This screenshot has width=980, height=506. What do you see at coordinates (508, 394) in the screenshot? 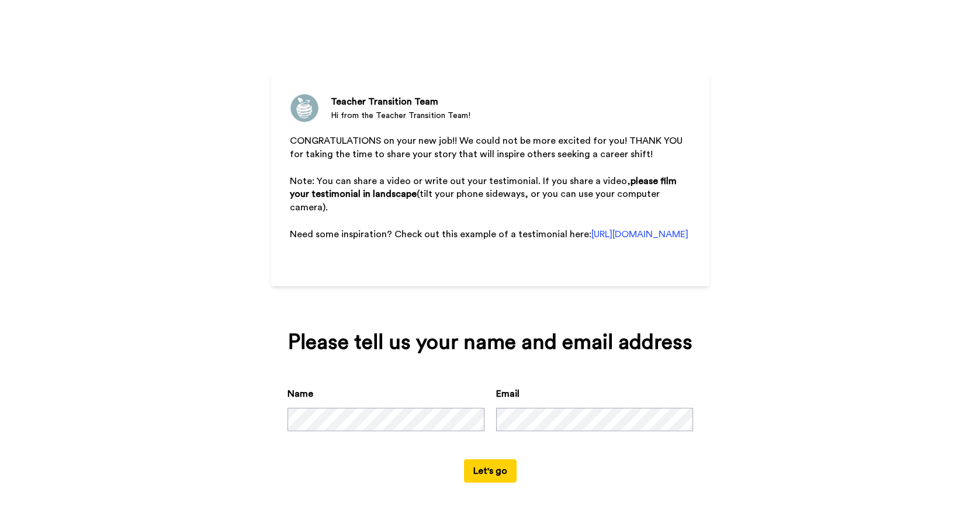
I see `label: Email` at bounding box center [508, 394].